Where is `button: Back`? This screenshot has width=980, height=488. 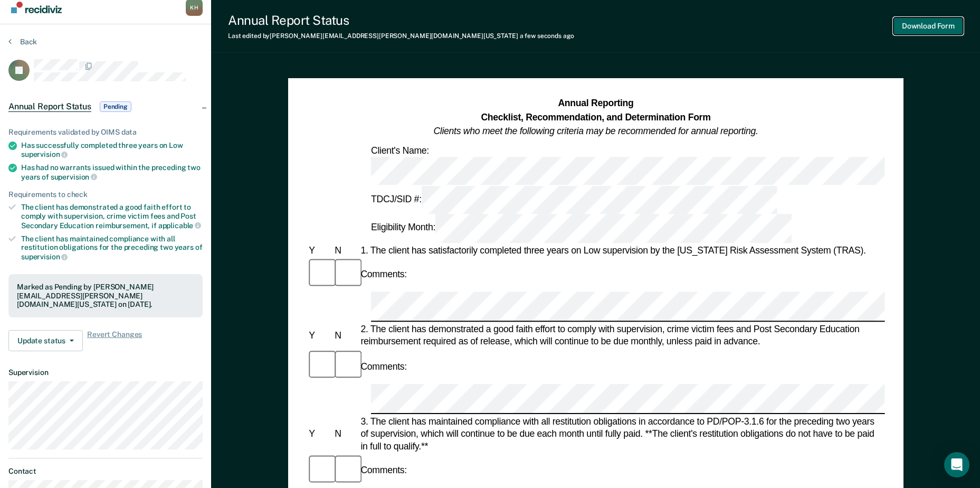 button: Back is located at coordinates (23, 42).